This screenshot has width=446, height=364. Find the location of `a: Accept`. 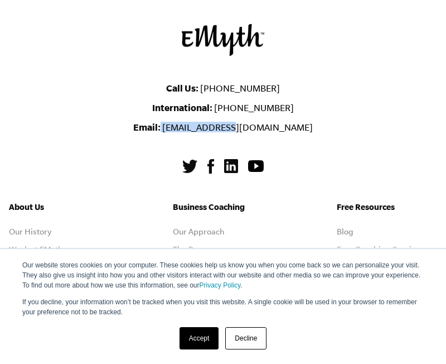

a: Accept is located at coordinates (199, 338).